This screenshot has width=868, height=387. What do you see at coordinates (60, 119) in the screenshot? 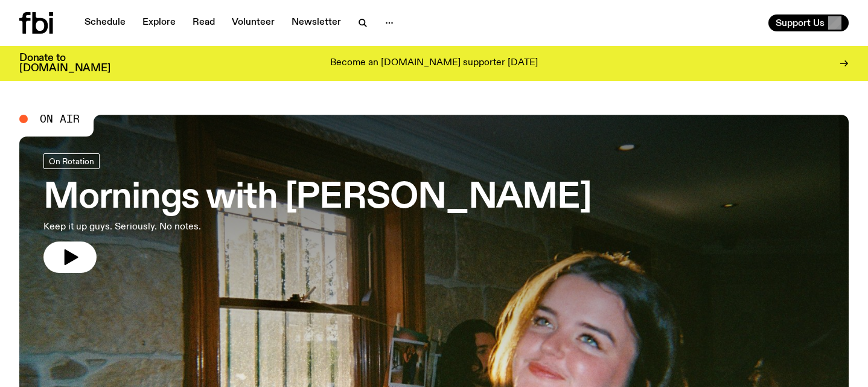
I see `span: On Air` at bounding box center [60, 119].